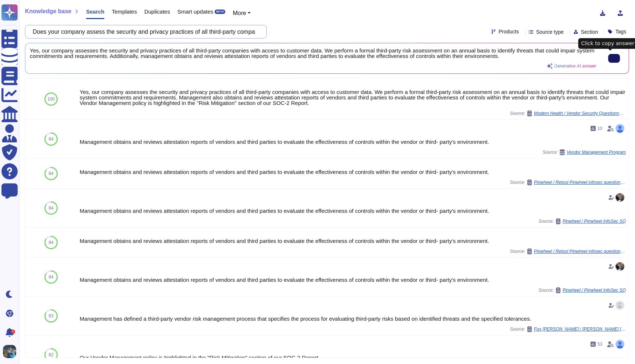  Describe the element at coordinates (241, 13) in the screenshot. I see `button: More` at that location.